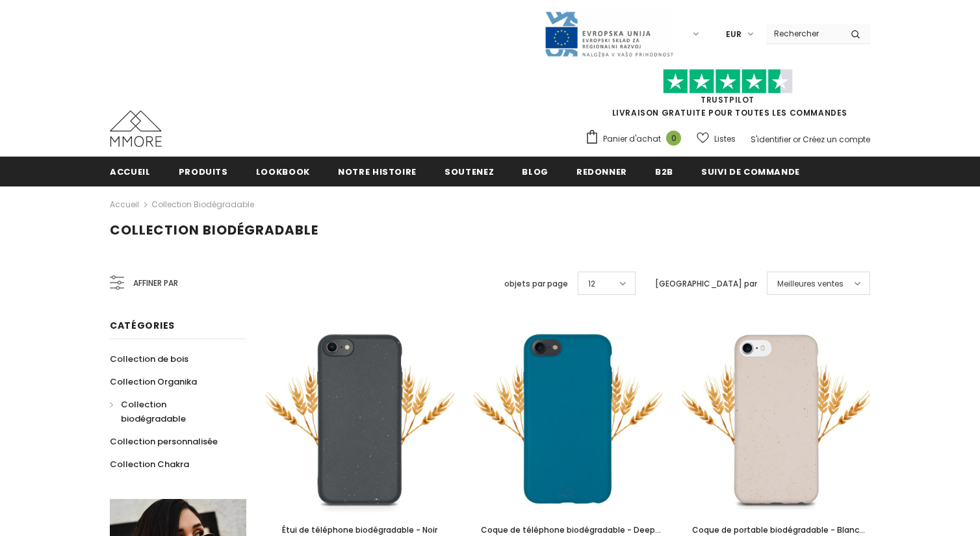 This screenshot has height=536, width=980. I want to click on span: Blog, so click(535, 171).